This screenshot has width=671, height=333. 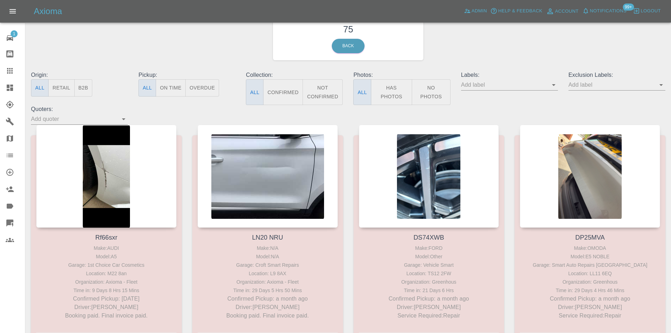 What do you see at coordinates (429, 237) in the screenshot?
I see `a: DS74XWB` at bounding box center [429, 237].